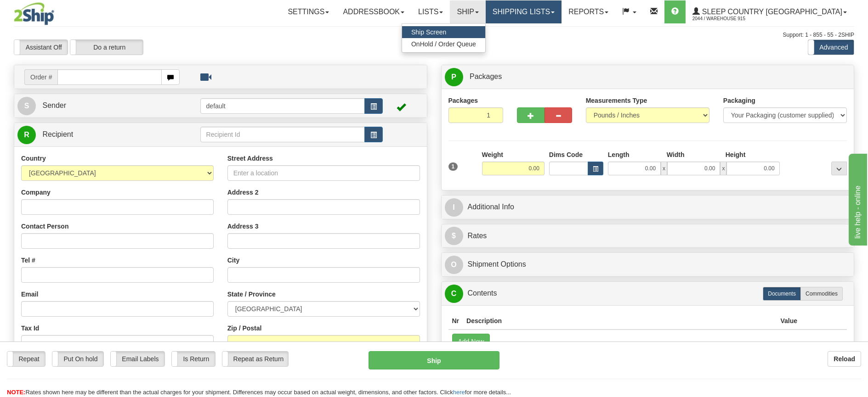  What do you see at coordinates (374, 12) in the screenshot?
I see `a: Addressbook` at bounding box center [374, 12].